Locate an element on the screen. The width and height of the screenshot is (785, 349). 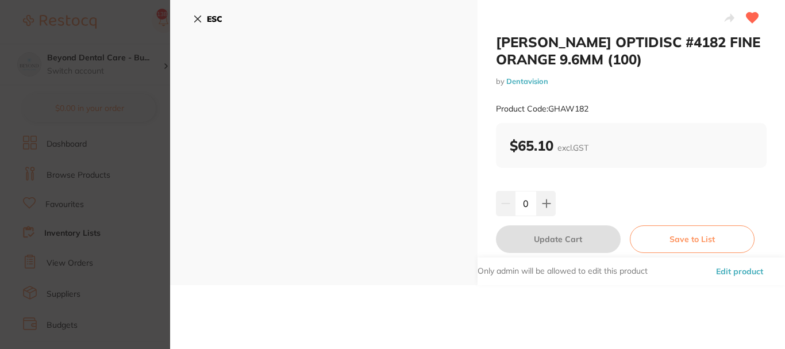
b: ESC is located at coordinates (214, 19).